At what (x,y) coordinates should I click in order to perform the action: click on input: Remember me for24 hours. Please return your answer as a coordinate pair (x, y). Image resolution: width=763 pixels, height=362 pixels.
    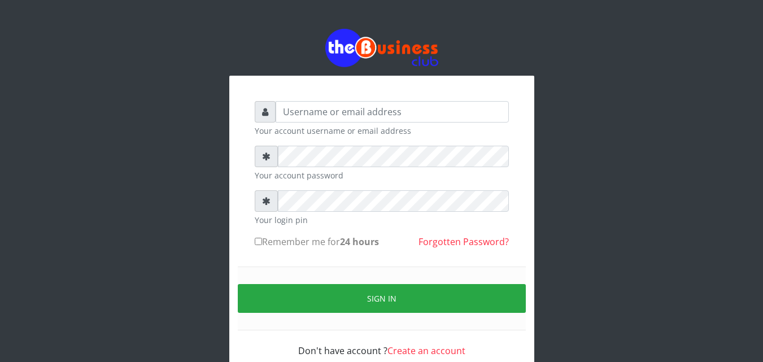
    Looking at the image, I should click on (258, 241).